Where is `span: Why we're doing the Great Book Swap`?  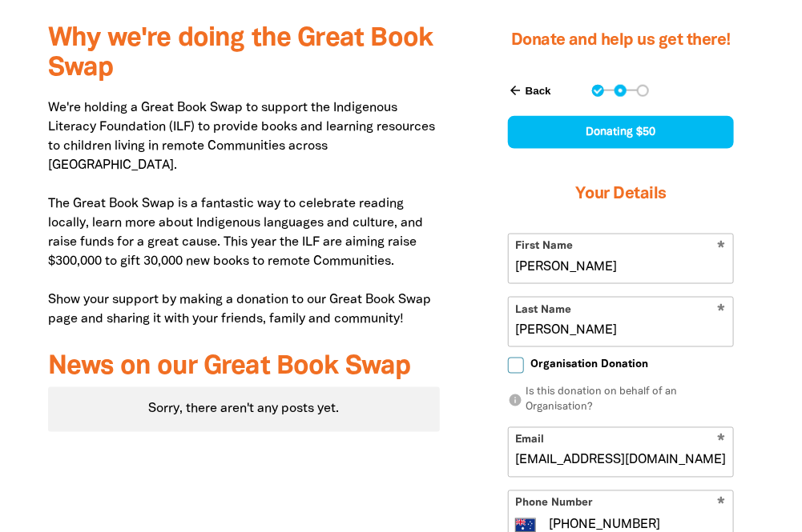
span: Why we're doing the Great Book Swap is located at coordinates (241, 53).